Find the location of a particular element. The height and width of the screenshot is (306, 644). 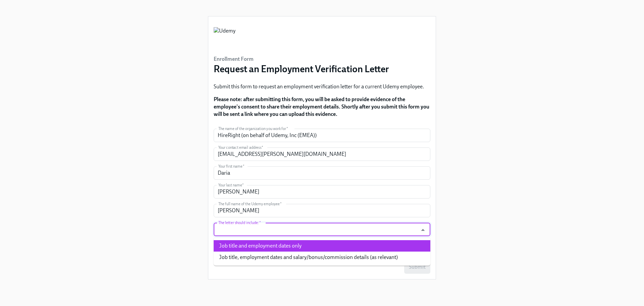

li: Job title, employment dates and salary/bonus/commission details (as relevant) is located at coordinates (322, 257).